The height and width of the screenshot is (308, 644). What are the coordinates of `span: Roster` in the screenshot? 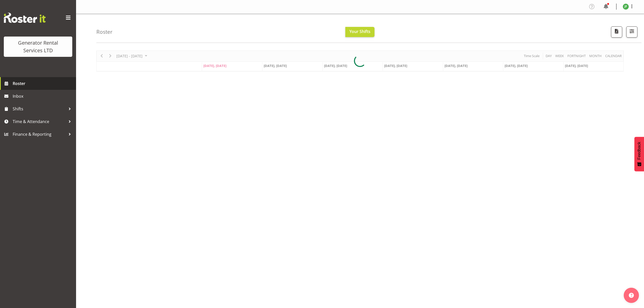 It's located at (43, 84).